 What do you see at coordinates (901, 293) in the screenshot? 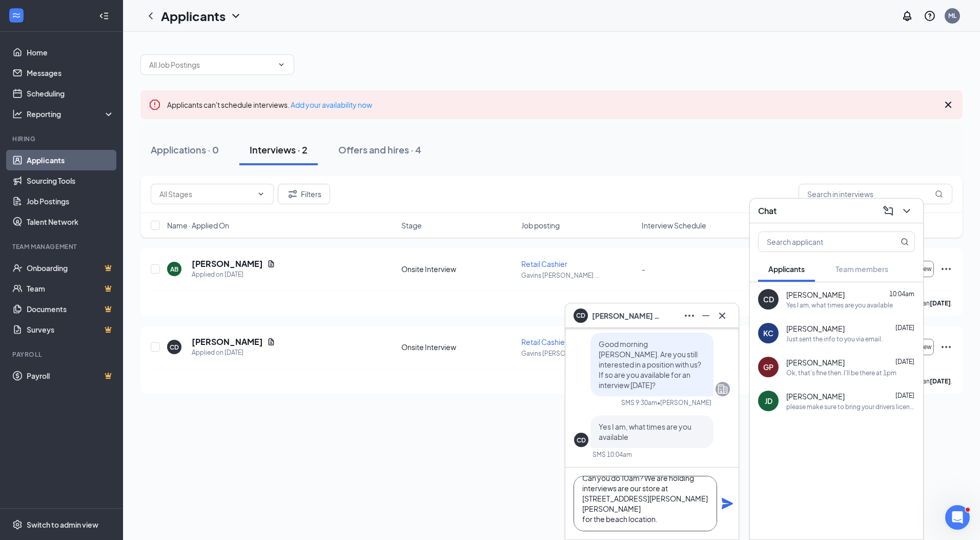
I see `span: 10:04am` at bounding box center [901, 293].